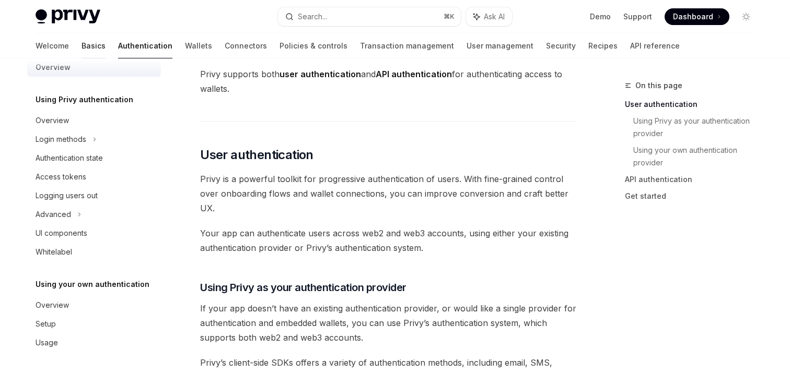  Describe the element at coordinates (494, 17) in the screenshot. I see `span: Ask AI` at that location.